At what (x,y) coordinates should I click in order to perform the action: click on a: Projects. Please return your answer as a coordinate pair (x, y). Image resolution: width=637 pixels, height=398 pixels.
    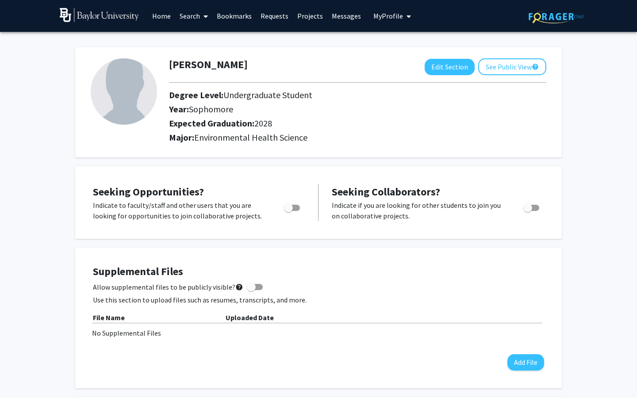
    Looking at the image, I should click on (310, 16).